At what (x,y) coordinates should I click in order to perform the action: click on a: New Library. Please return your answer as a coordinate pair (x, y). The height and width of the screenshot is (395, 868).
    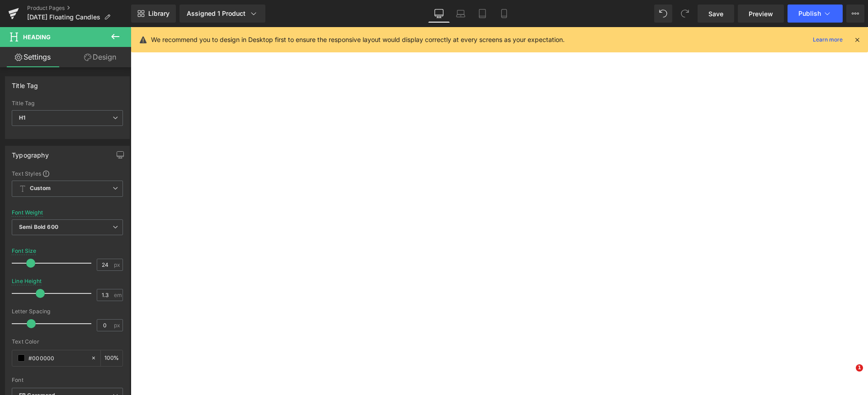
    Looking at the image, I should click on (153, 14).